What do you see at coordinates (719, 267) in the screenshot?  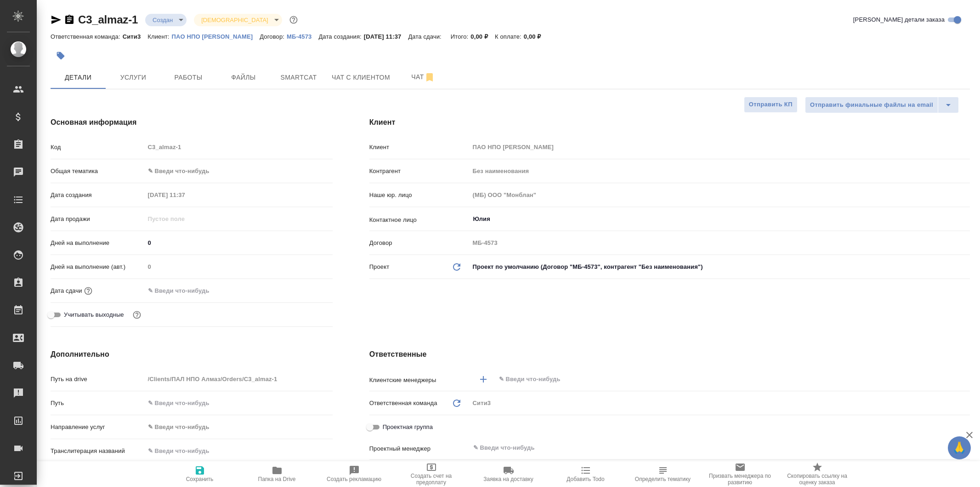 I see `div: Проект по умолчанию (Договор "МБ-4573", контрагент "Без наименования")` at bounding box center [719, 267].